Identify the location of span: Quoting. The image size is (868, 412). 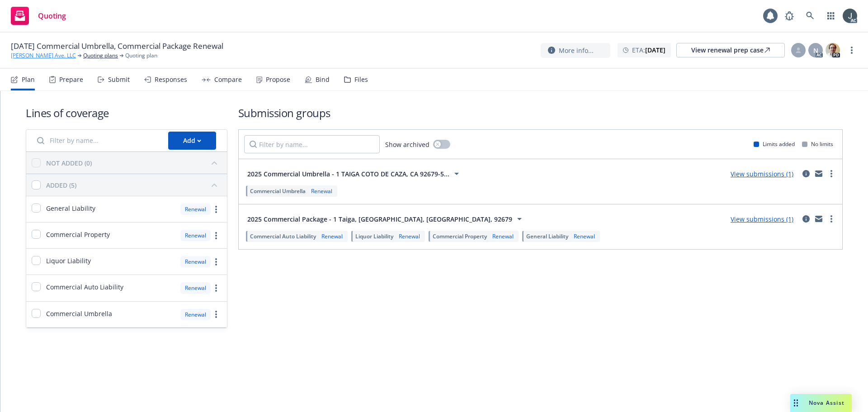
(52, 16).